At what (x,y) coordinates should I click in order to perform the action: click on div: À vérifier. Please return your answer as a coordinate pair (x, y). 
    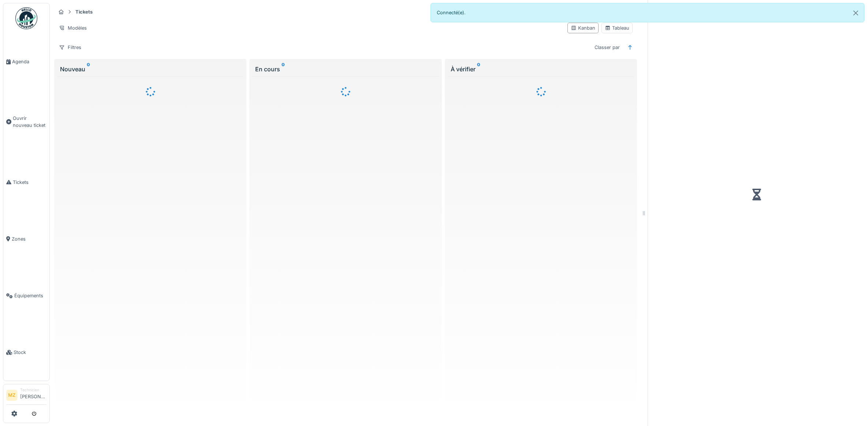
    Looking at the image, I should click on (541, 69).